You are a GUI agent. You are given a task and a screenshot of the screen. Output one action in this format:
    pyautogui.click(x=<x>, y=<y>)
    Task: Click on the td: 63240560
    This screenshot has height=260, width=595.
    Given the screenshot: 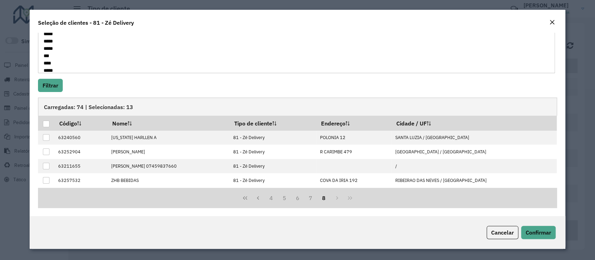 What is the action you would take?
    pyautogui.click(x=81, y=138)
    